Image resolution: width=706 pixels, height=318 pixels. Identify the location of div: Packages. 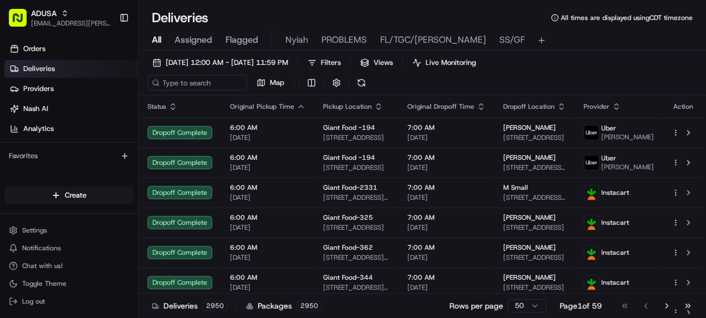
(284, 305).